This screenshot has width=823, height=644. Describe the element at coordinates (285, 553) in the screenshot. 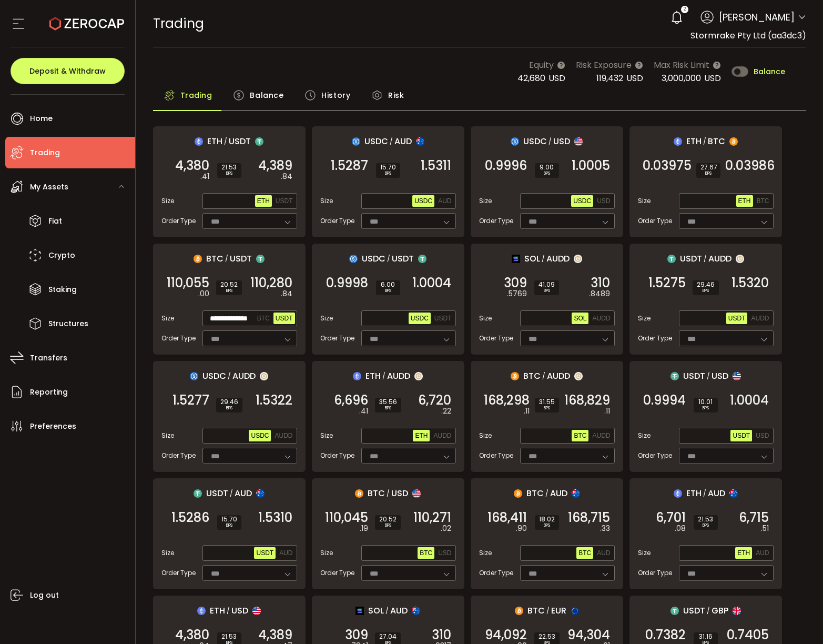

I see `button: AUD` at that location.